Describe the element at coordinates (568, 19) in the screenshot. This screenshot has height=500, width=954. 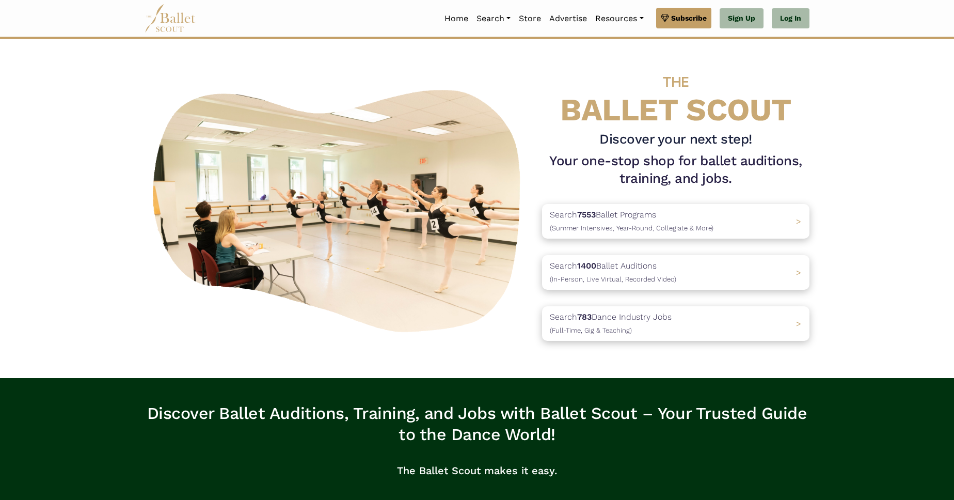
I see `a: Advertise` at that location.